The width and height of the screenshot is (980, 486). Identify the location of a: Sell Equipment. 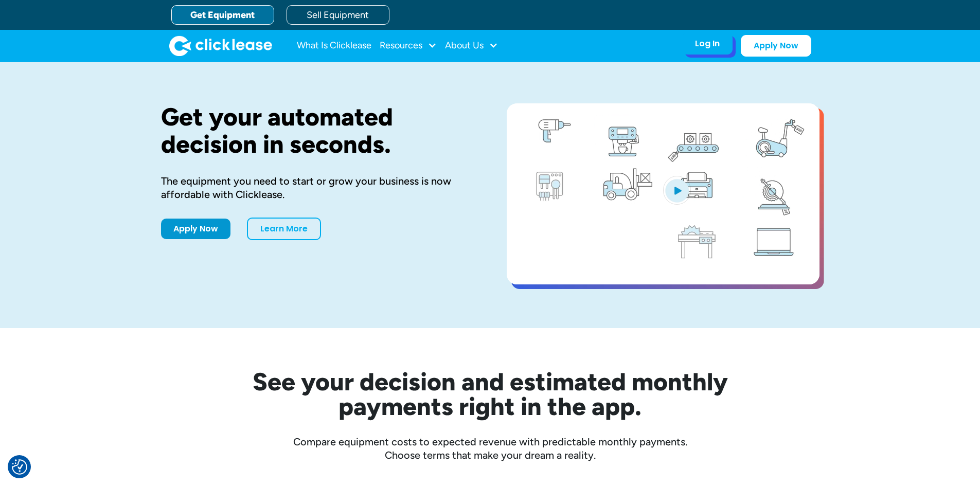
(338, 15).